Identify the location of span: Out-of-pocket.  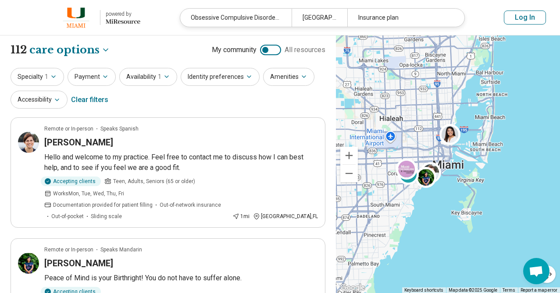
(67, 216).